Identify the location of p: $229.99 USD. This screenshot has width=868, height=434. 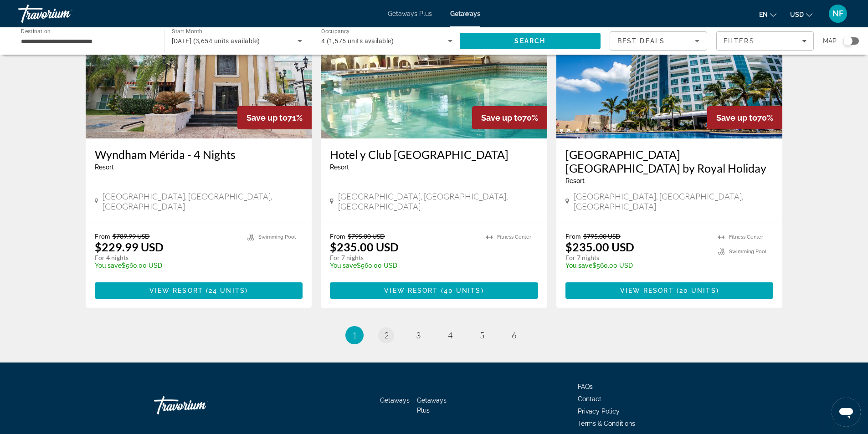
(129, 247).